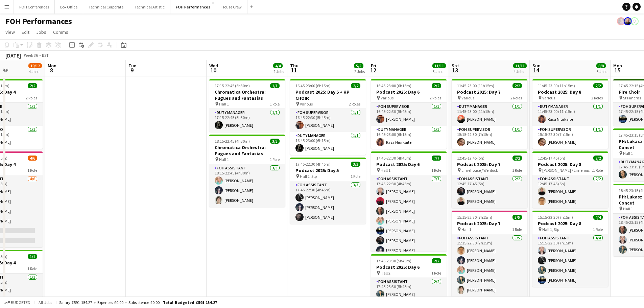 The image size is (644, 308). Describe the element at coordinates (61, 32) in the screenshot. I see `a: Comms` at that location.